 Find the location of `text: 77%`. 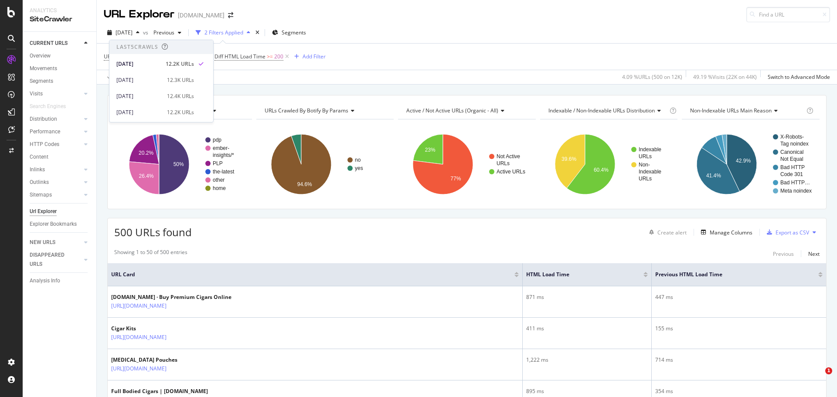

text: 77% is located at coordinates (456, 179).